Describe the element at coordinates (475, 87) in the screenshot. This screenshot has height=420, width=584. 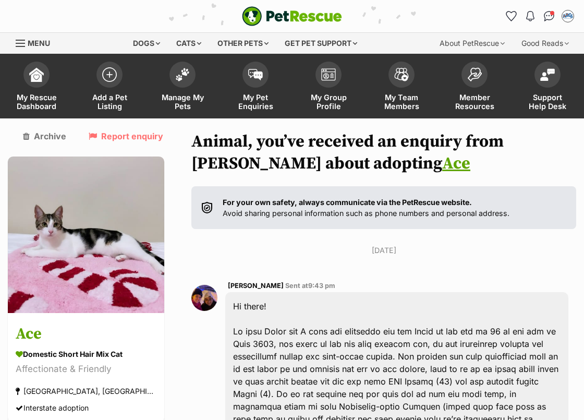
I see `a: Member Resources` at that location.